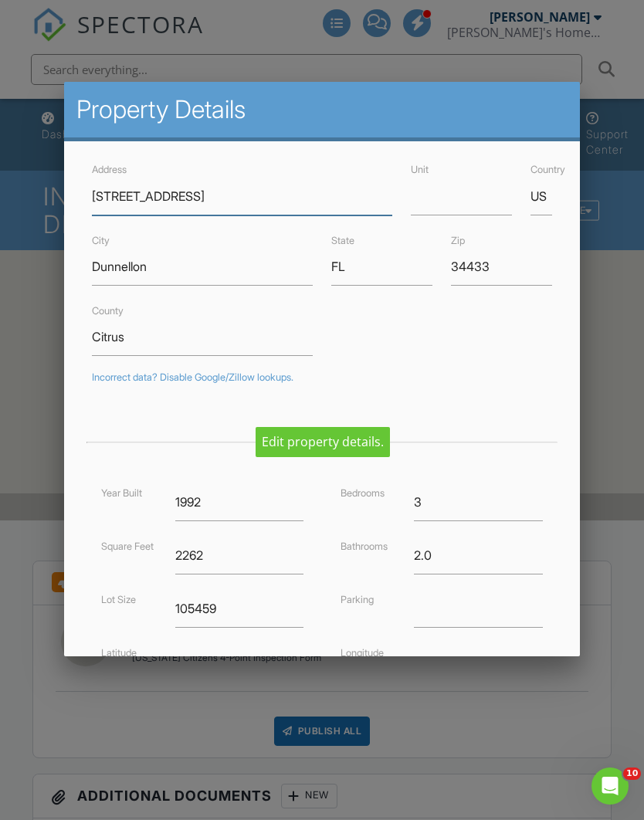 The width and height of the screenshot is (644, 820). I want to click on label: Year Built, so click(122, 493).